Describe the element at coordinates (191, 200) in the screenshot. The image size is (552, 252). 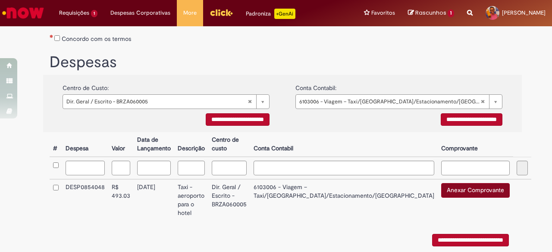
I see `td: Taxi - aeroporto para o hotel` at that location.